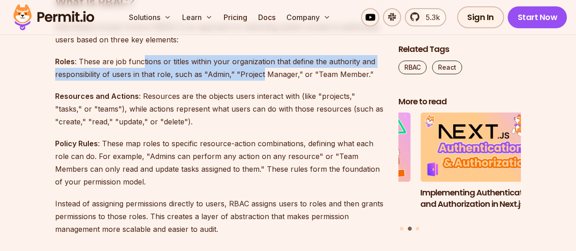 The width and height of the screenshot is (576, 251). What do you see at coordinates (220, 68) in the screenshot?
I see `p: : These are job functions or titles within your organization that define the authority and respon...` at bounding box center [220, 68].